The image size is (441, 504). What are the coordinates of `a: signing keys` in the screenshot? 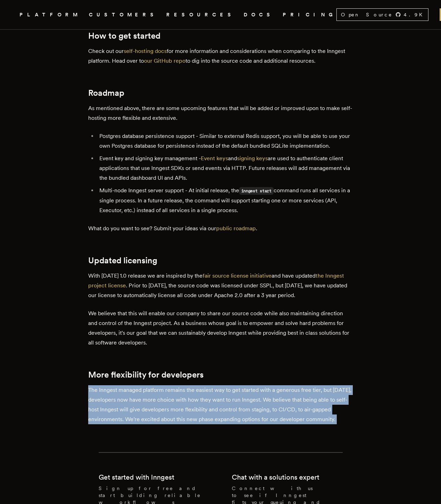 It's located at (252, 158).